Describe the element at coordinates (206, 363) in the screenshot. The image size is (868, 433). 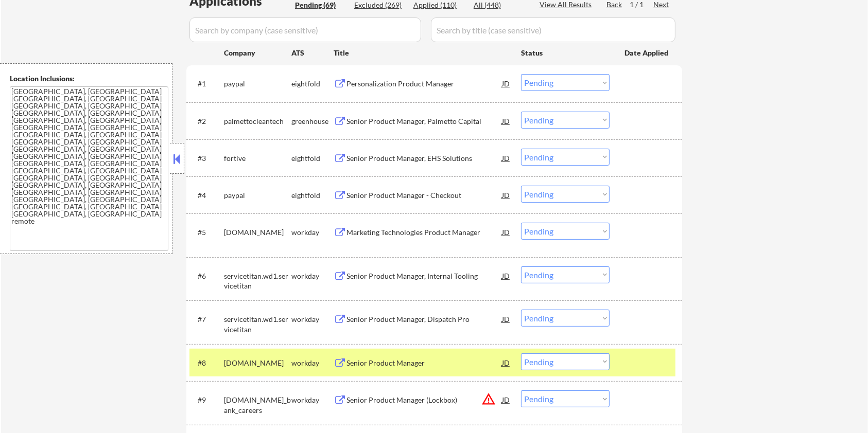
I see `div: #8` at that location.